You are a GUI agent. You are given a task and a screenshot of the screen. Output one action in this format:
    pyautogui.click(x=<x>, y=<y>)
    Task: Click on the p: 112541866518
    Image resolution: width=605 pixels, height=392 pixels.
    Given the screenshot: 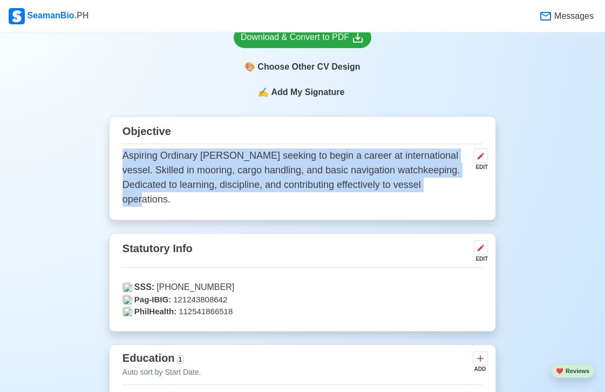 What is the action you would take?
    pyautogui.click(x=302, y=312)
    